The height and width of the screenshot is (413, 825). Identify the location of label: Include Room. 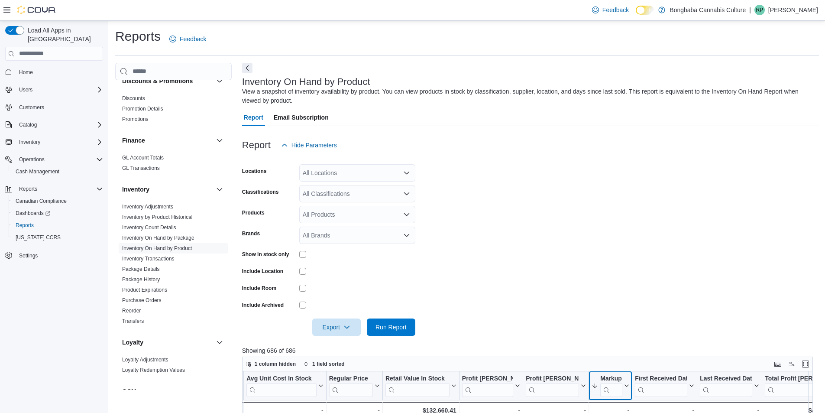
(259, 288).